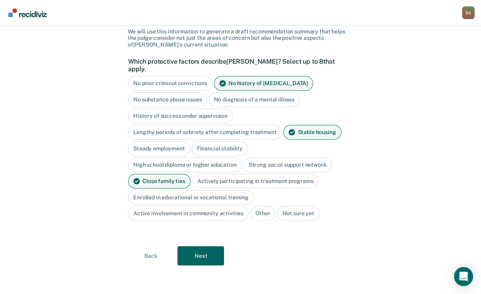  What do you see at coordinates (188, 213) in the screenshot?
I see `div: Active involvement in community activities` at bounding box center [188, 213].